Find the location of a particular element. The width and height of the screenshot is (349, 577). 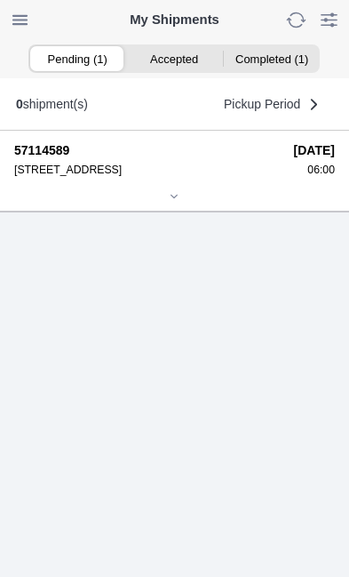

div: shipment(s) is located at coordinates (52, 104).